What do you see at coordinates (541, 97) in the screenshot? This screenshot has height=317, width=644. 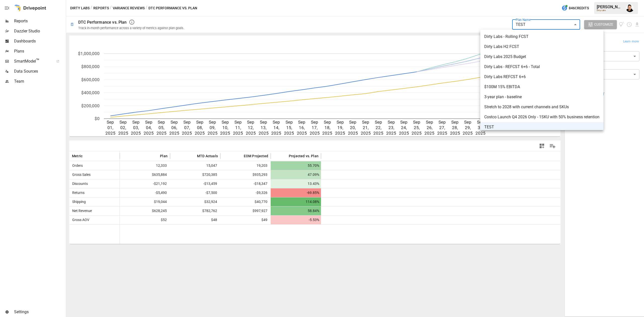 I see `span: 3-year plan - baseline` at bounding box center [541, 97].